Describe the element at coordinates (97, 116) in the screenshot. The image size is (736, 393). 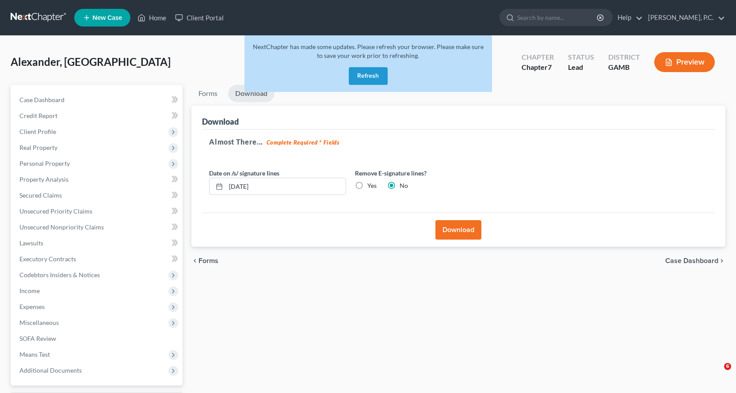
I see `a: Credit Report` at that location.